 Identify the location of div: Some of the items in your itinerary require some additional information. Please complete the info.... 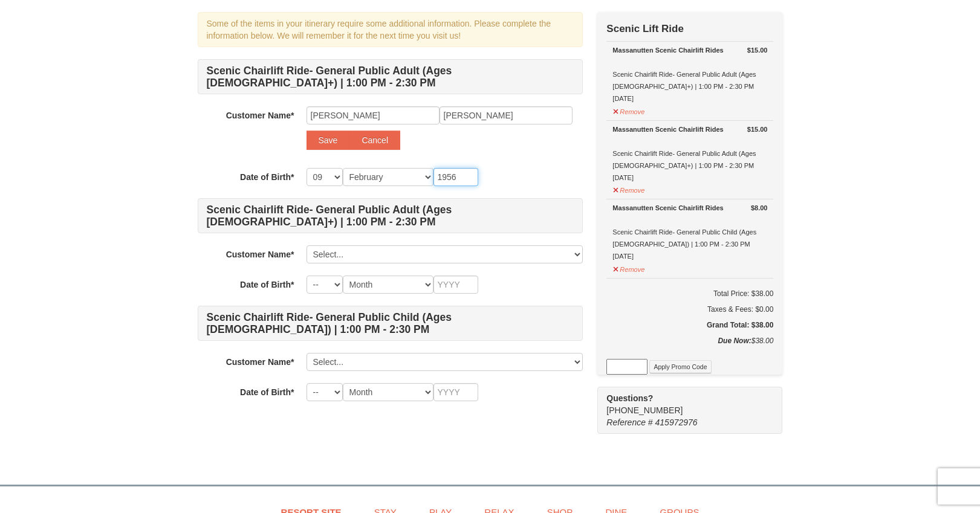
(390, 29).